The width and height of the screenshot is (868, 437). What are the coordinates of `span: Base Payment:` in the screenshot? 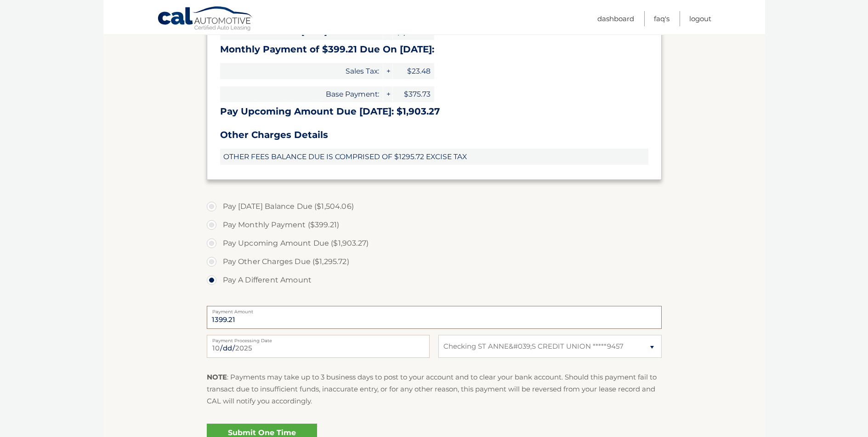 It's located at (302, 94).